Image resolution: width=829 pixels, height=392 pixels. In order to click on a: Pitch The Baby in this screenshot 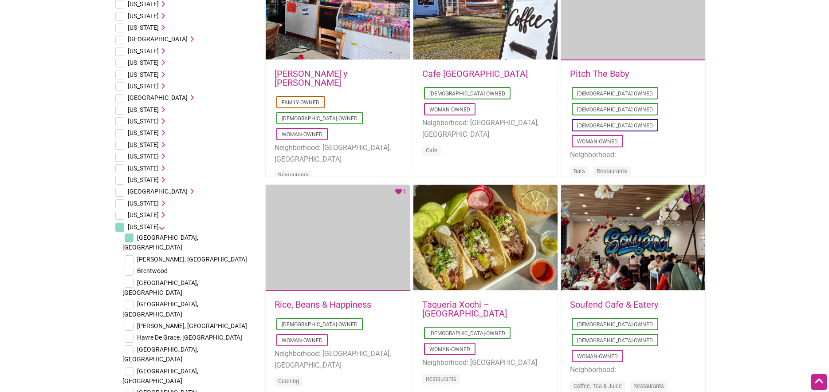, I will do `click(599, 74)`.